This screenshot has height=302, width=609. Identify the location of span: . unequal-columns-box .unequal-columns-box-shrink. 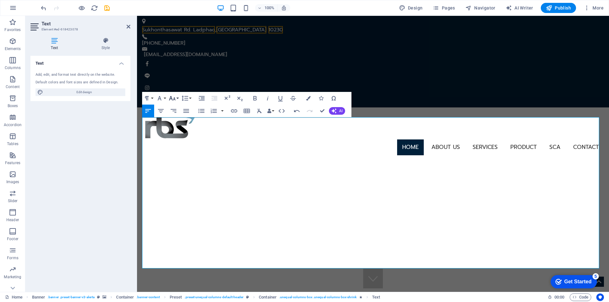
(318, 297).